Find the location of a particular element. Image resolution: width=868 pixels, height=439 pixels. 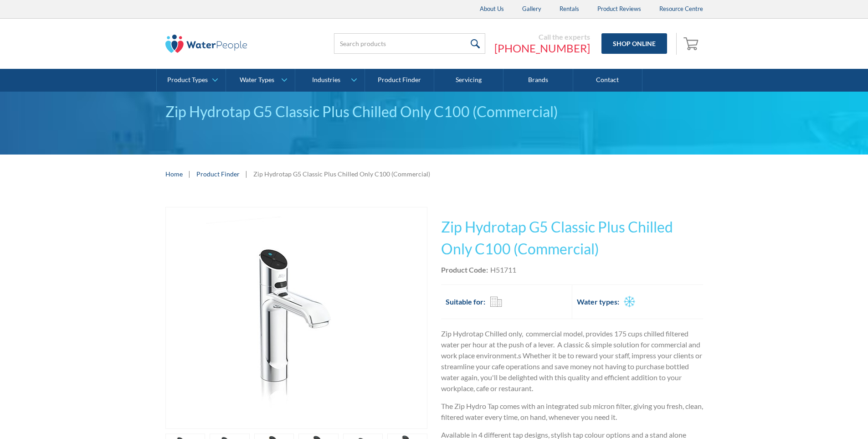

a: Home is located at coordinates (174, 174).